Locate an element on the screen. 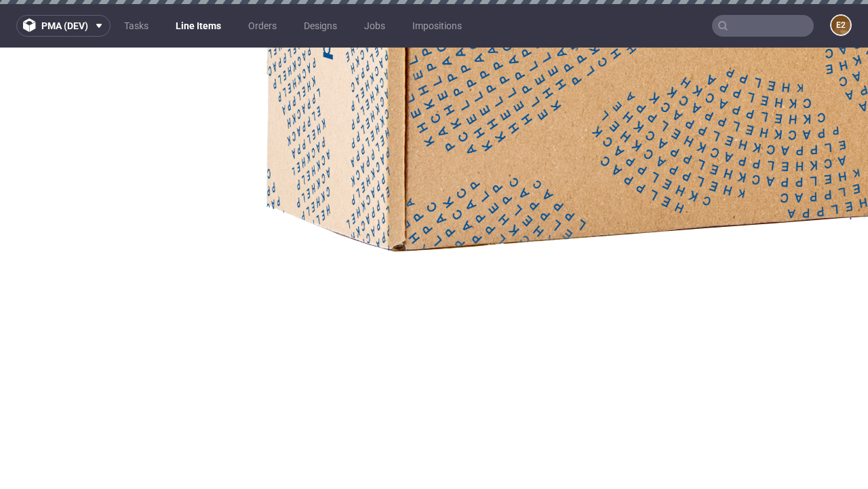 This screenshot has height=489, width=868. span: pma (dev) is located at coordinates (64, 25).